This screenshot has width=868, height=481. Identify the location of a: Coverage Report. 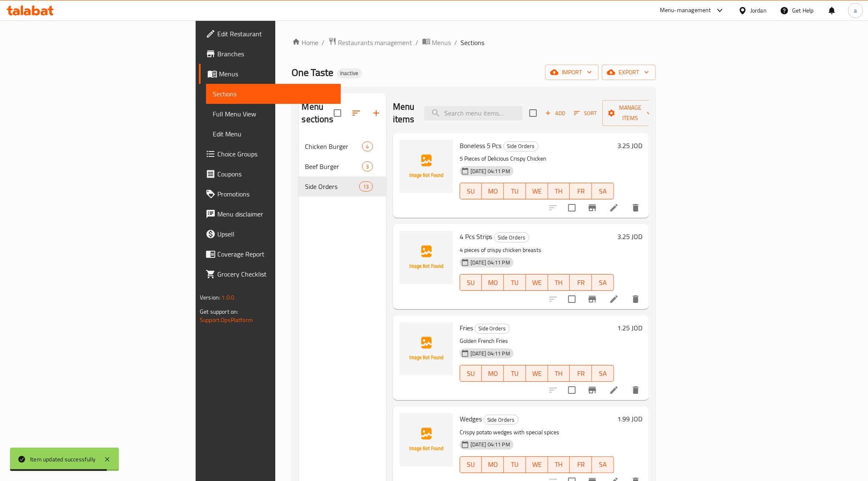
(270, 254).